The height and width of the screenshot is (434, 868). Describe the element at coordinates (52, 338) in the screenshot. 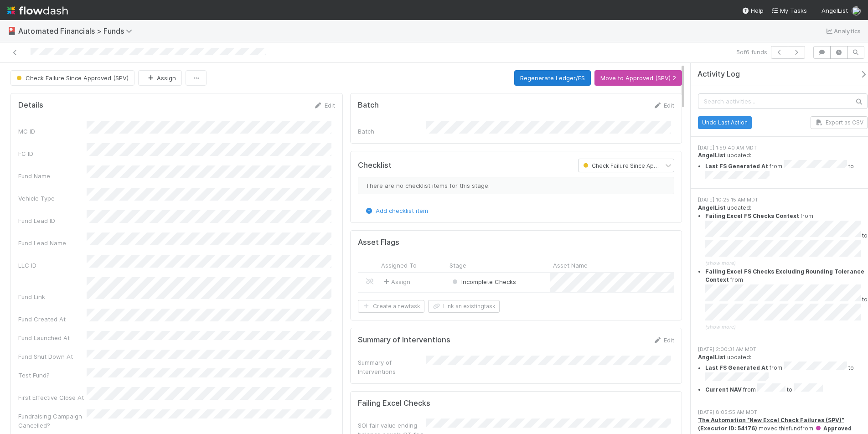

I see `div: Fund Launched At` at that location.